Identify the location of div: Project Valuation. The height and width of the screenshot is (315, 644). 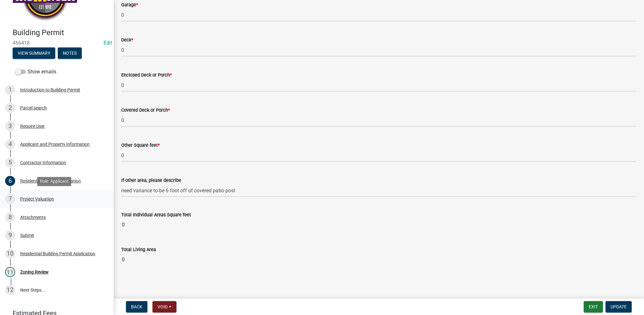
(37, 199).